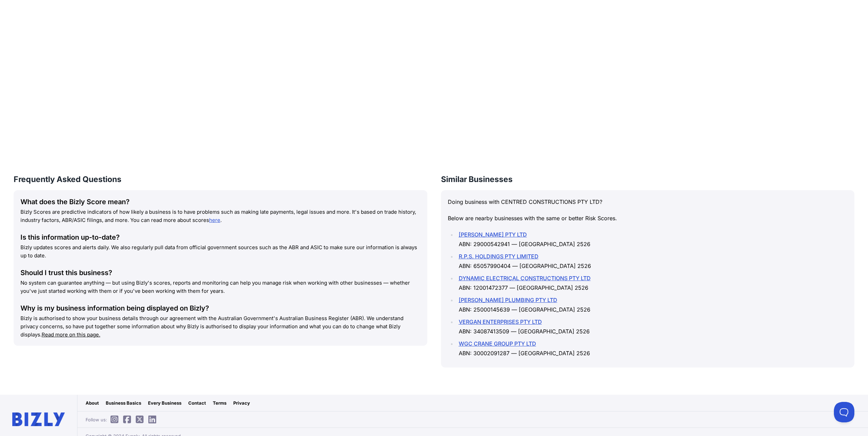 The width and height of the screenshot is (868, 436). What do you see at coordinates (497, 343) in the screenshot?
I see `a: WGC CRANE GROUP PTY LTD` at bounding box center [497, 343].